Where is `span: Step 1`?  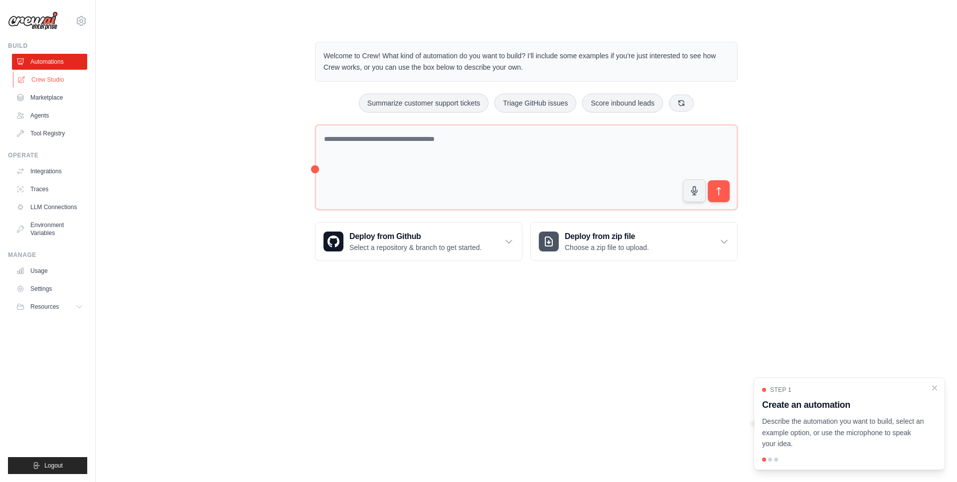
span: Step 1 is located at coordinates (780, 390).